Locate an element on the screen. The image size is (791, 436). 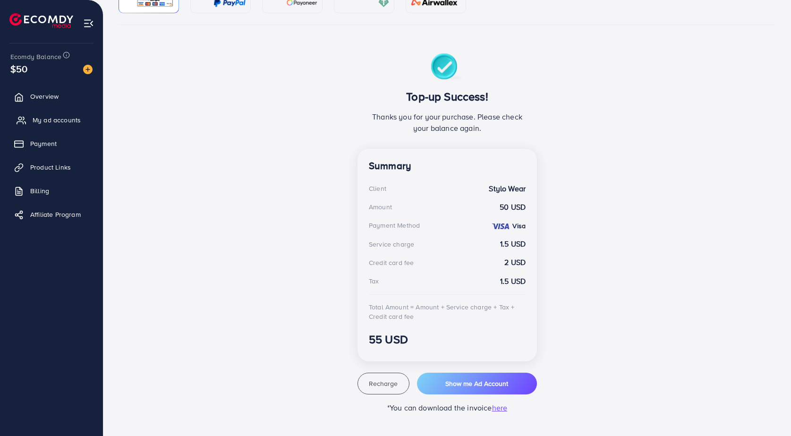
span: Show me Ad Account is located at coordinates (476, 383).